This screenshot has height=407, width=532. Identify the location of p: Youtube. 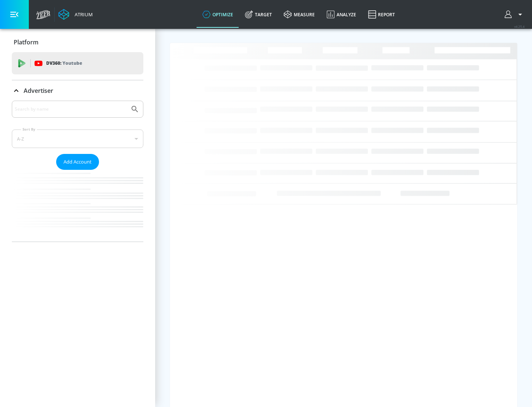
(72, 63).